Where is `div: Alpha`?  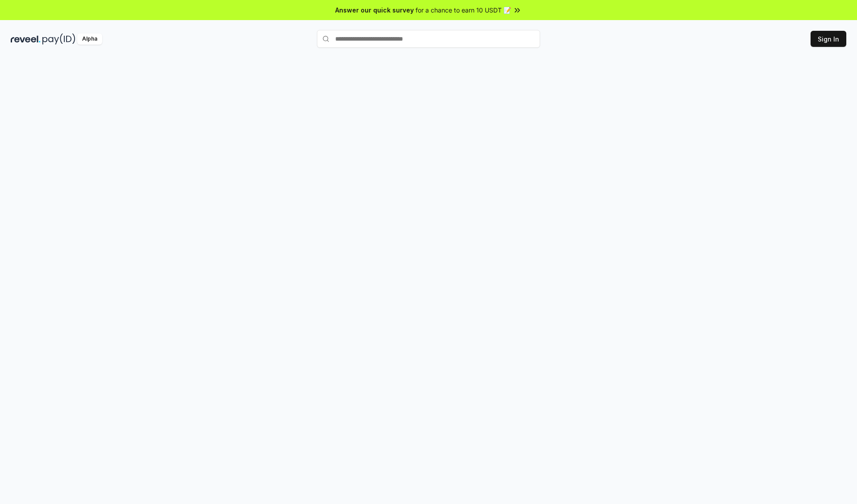
div: Alpha is located at coordinates (90, 39).